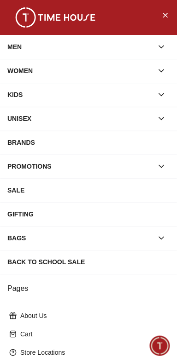 This screenshot has height=363, width=177. What do you see at coordinates (88, 143) in the screenshot?
I see `div: BRANDS` at bounding box center [88, 143].